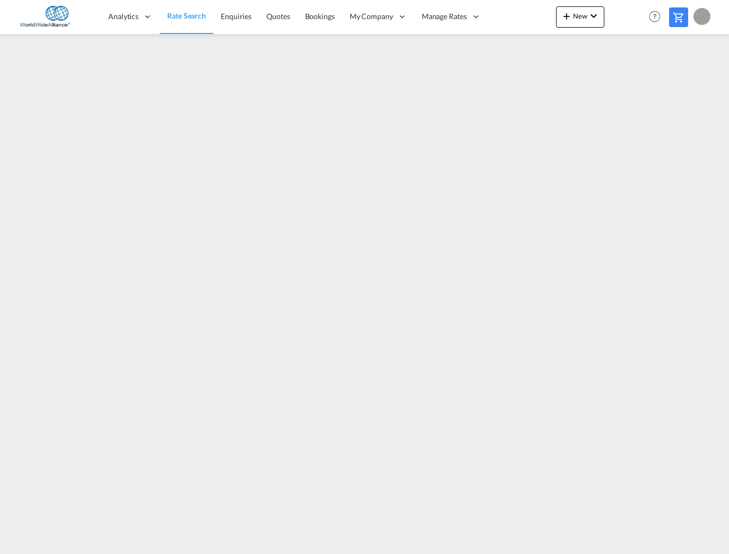 The width and height of the screenshot is (729, 554). What do you see at coordinates (580, 17) in the screenshot?
I see `button: icon-plus 400-fgNewicon-chevron-down` at bounding box center [580, 17].